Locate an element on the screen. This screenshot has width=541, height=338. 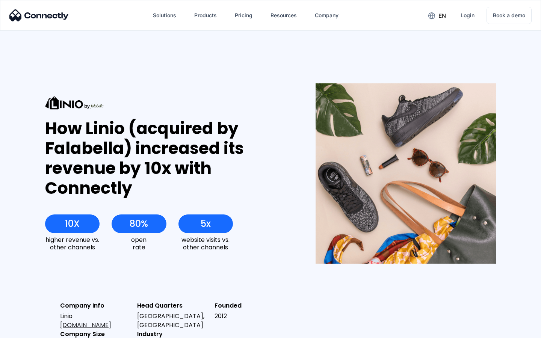
div: Resources is located at coordinates (284, 15).